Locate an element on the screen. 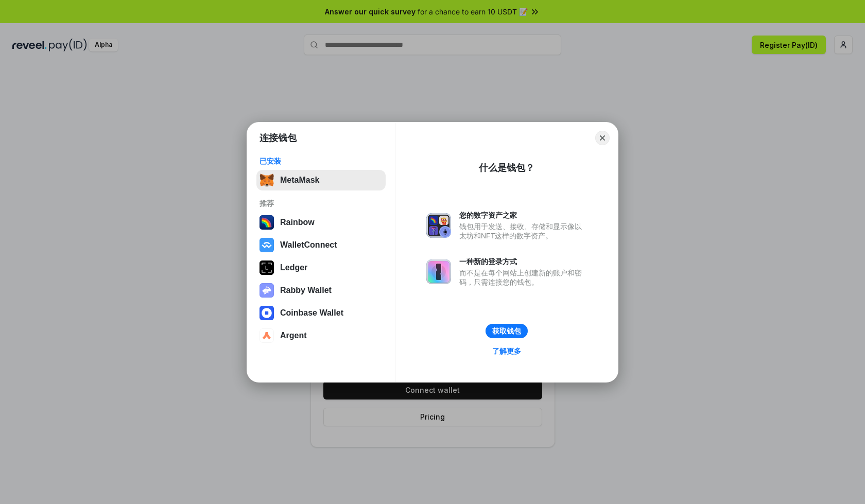  div: MetaMask is located at coordinates (300, 180).